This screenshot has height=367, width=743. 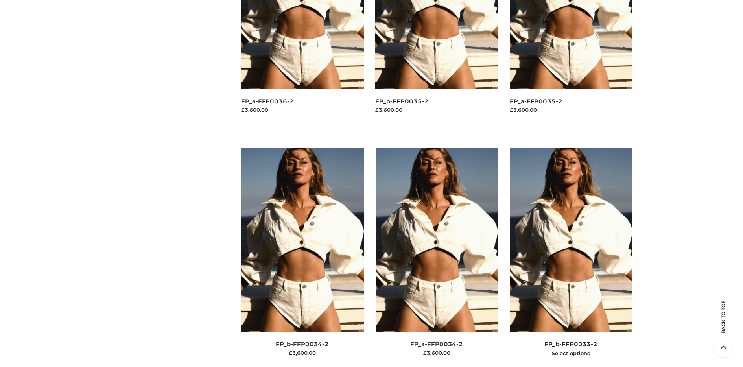 I want to click on a: FP_a-FFP0036-2, so click(x=268, y=101).